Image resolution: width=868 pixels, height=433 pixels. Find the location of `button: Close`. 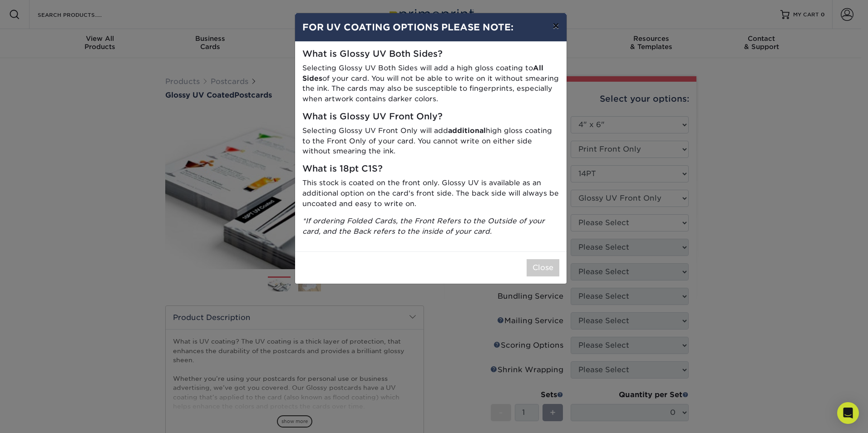

button: Close is located at coordinates (542, 268).